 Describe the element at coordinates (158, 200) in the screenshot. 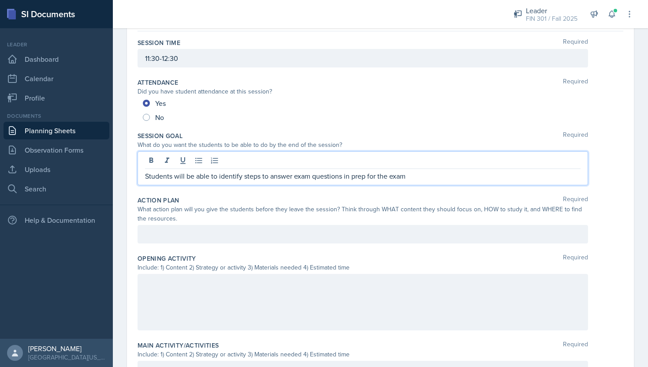

I see `label: Action Plan` at that location.